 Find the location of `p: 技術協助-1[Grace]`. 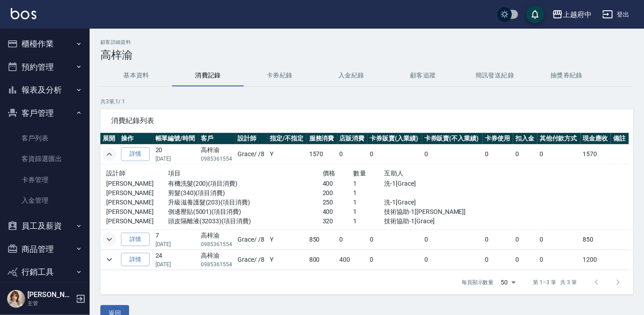

p: 技術協助-1[Grace] is located at coordinates (431, 221).